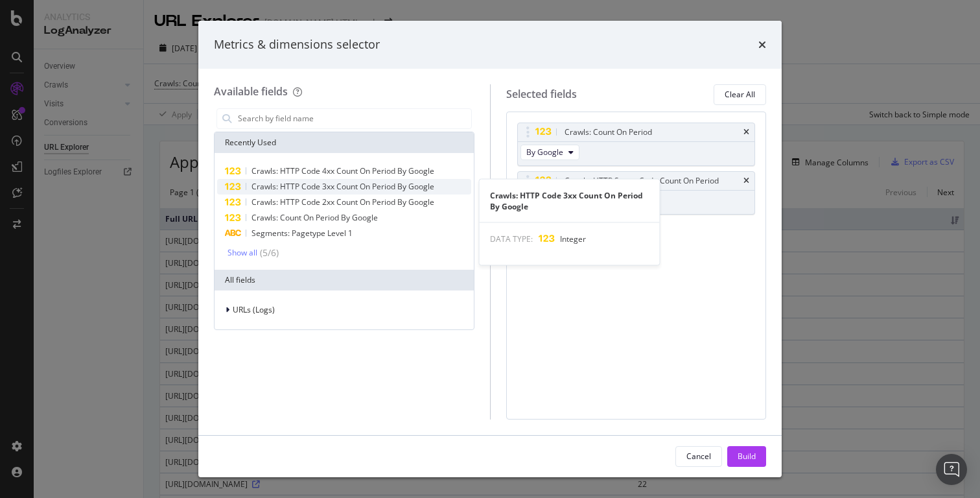 The height and width of the screenshot is (498, 980). Describe the element at coordinates (268, 253) in the screenshot. I see `div: ( 5 / 6 )` at that location.